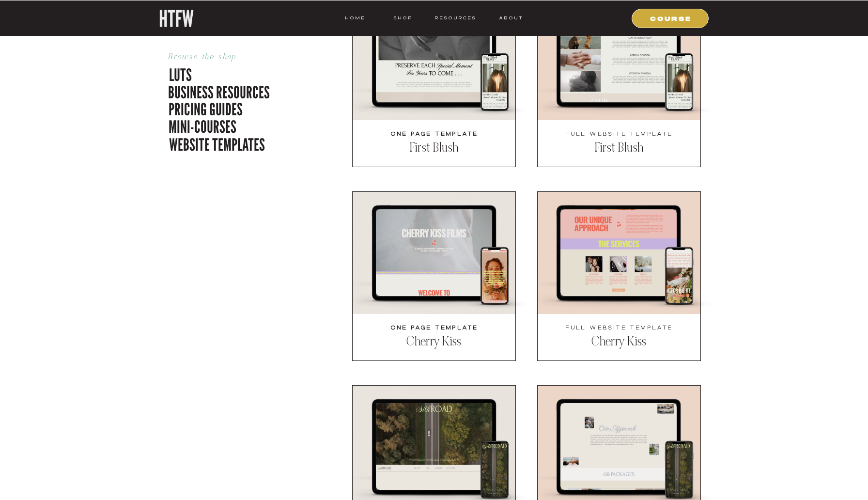  What do you see at coordinates (218, 143) in the screenshot?
I see `p: website templates` at bounding box center [218, 143].